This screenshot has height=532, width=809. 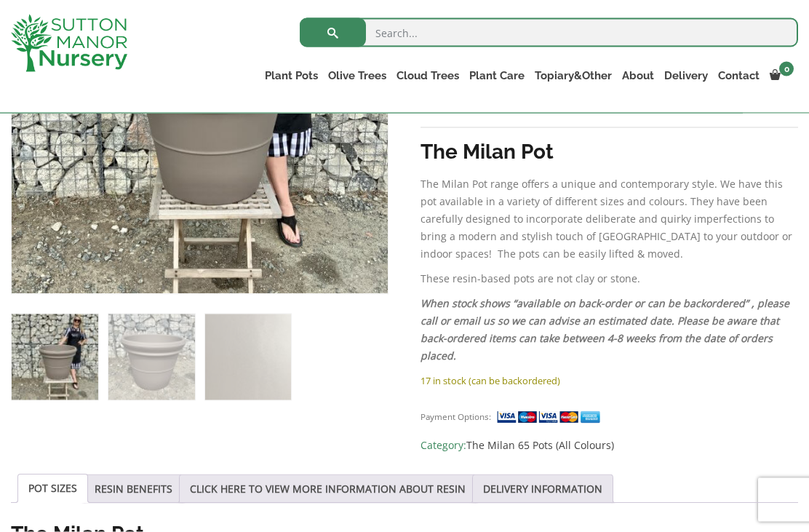 I want to click on a: Topiary&Other, so click(x=573, y=75).